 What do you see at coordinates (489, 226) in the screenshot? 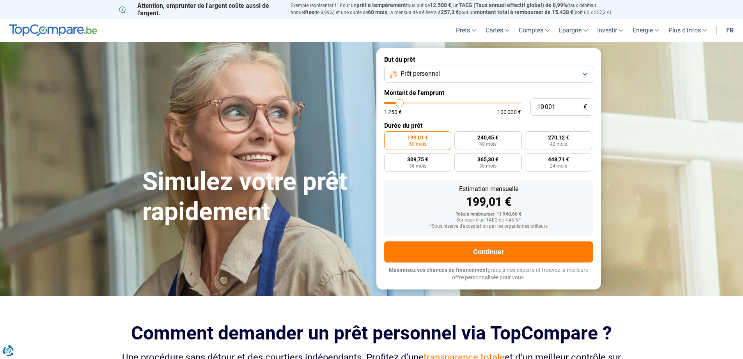
I see `div: *Sous réserve d'acceptation par les organismes prêteurs` at bounding box center [489, 226].